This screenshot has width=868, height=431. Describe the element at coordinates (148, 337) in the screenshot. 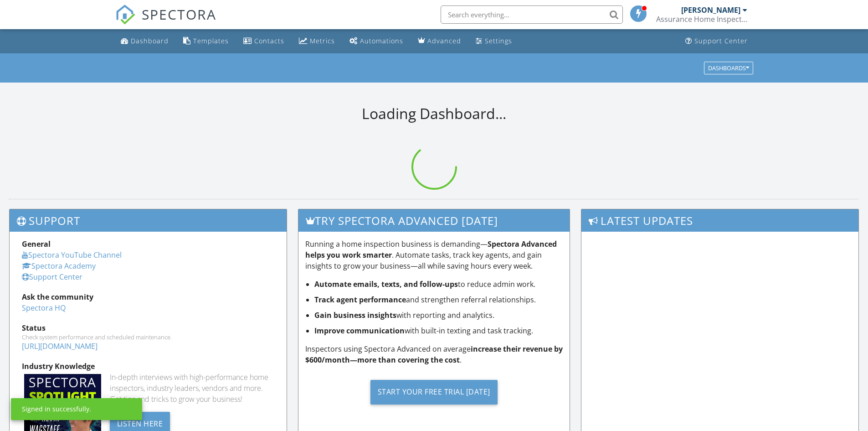

I see `div: Check system performance and scheduled maintenance.` at that location.